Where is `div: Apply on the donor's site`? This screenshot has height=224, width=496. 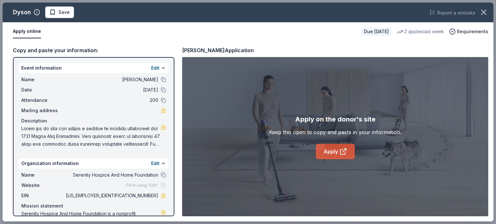
div: Apply on the donor's site is located at coordinates (335, 119).